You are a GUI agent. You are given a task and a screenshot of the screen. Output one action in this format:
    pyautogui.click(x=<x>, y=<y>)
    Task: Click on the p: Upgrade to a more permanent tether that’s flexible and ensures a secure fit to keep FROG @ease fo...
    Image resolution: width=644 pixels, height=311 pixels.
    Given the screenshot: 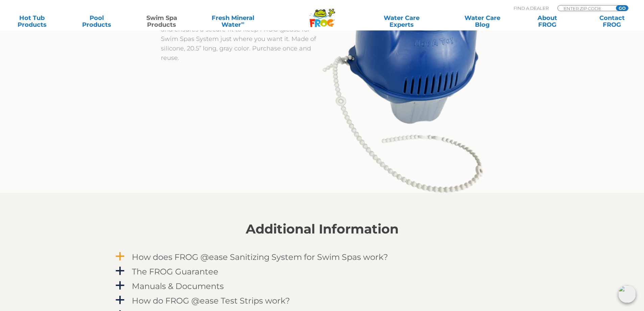 What is the action you would take?
    pyautogui.click(x=242, y=39)
    